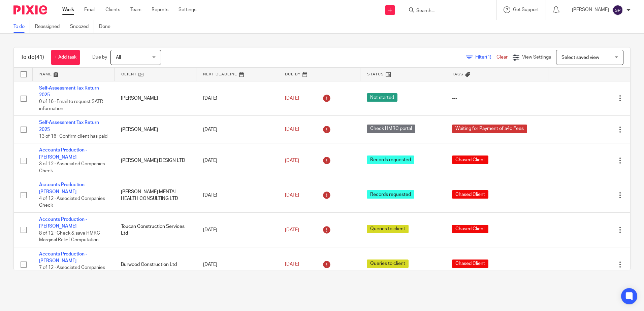  Describe the element at coordinates (118, 57) in the screenshot. I see `span: All` at that location.